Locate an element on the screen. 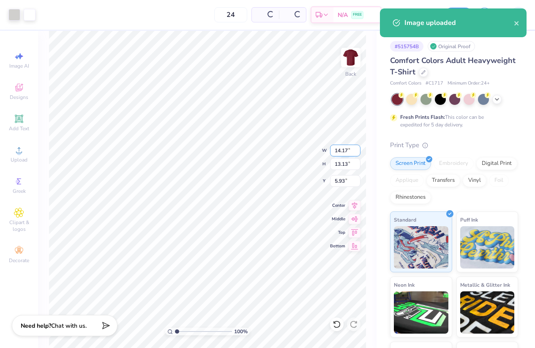 This screenshot has width=535, height=348. span: FREE is located at coordinates (357, 15).